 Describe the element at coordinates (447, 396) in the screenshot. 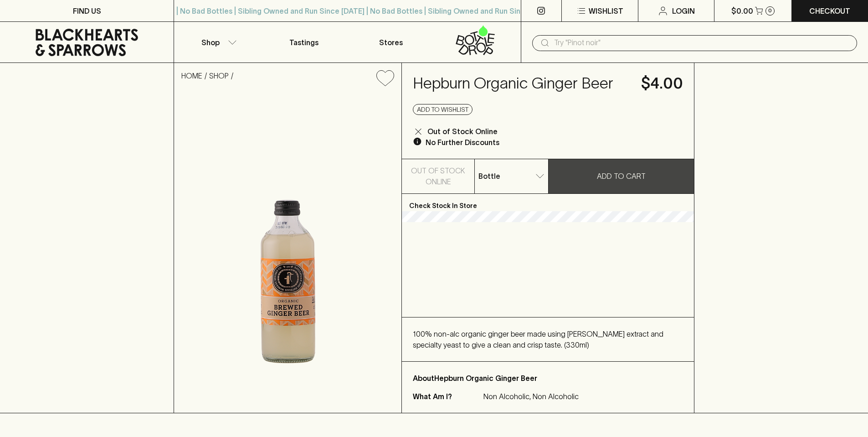

I see `p: What Am I?` at that location.